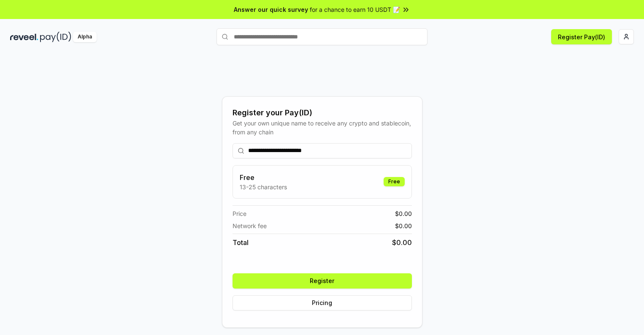  What do you see at coordinates (322, 113) in the screenshot?
I see `div: Register your Pay(ID)` at bounding box center [322, 113].